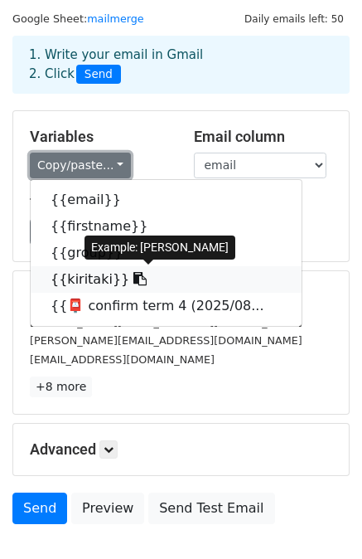 This screenshot has width=362, height=559. I want to click on h5: Variables, so click(99, 137).